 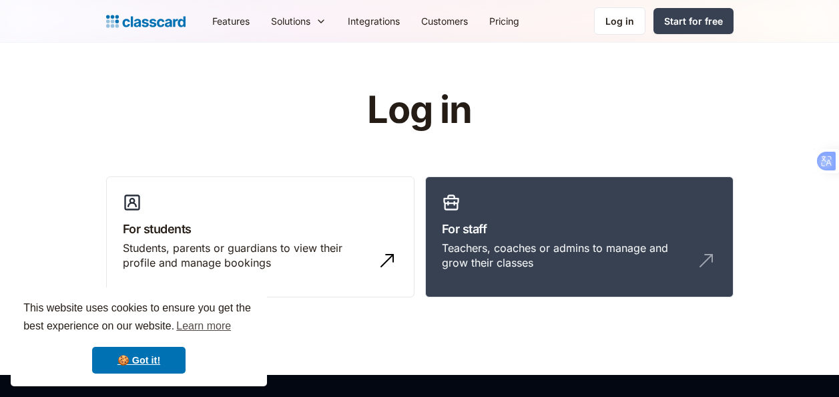 I want to click on a: Pricing, so click(x=504, y=21).